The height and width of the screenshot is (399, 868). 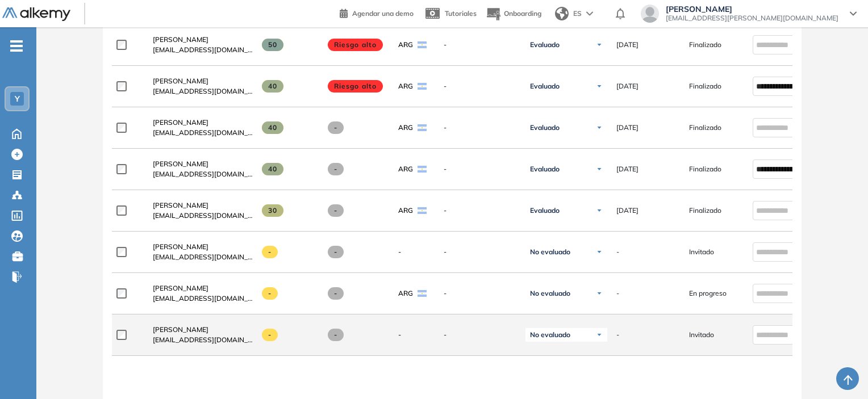 I want to click on span: Y, so click(x=17, y=99).